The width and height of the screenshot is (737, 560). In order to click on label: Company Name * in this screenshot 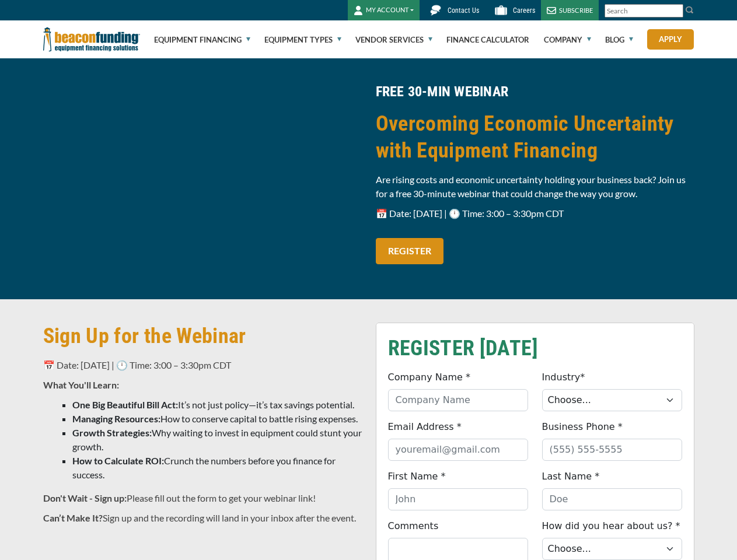, I will do `click(430, 377)`.